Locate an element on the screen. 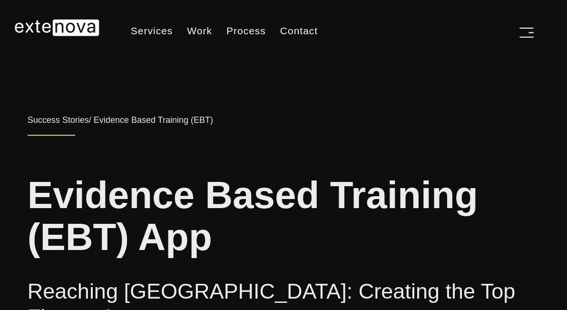  img: Menu is located at coordinates (527, 32).